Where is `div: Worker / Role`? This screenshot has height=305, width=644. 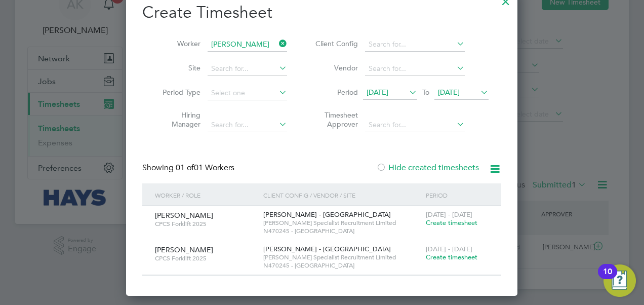 div: Worker / Role is located at coordinates (206, 195).